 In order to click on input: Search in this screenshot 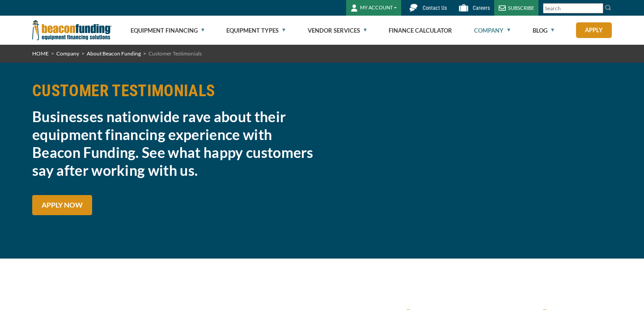, I will do `click(573, 8)`.